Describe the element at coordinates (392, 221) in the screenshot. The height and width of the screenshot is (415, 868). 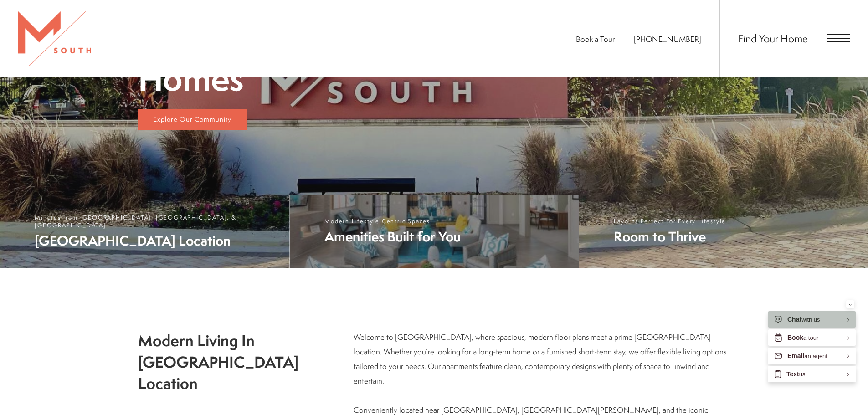
I see `span: Modern Lifestyle Centric Spaces` at that location.